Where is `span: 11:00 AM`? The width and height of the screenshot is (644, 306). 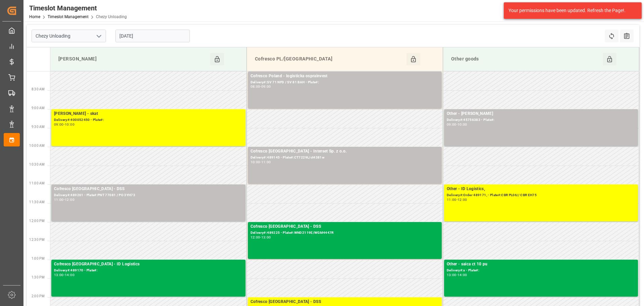
span: 11:00 AM is located at coordinates (37, 183).